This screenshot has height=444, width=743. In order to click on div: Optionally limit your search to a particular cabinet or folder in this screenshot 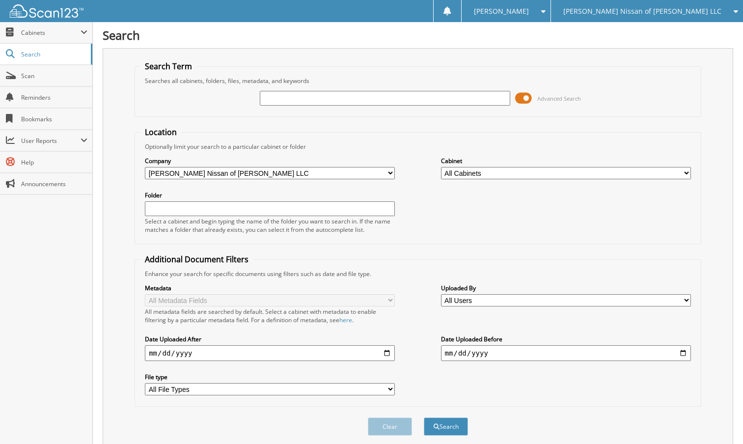, I will do `click(418, 146)`.